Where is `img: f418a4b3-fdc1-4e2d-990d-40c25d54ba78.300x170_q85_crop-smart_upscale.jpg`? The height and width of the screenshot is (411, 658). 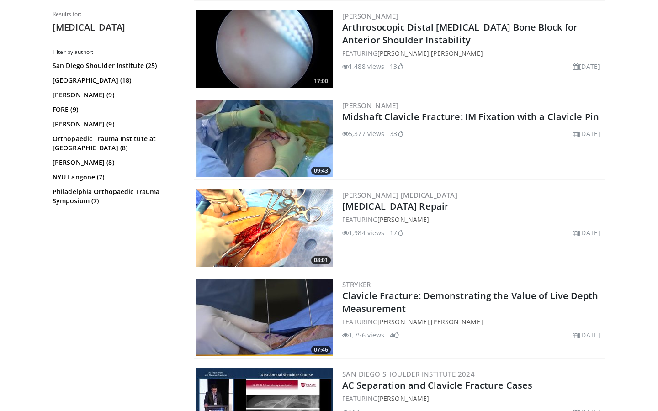
img: f418a4b3-fdc1-4e2d-990d-40c25d54ba78.300x170_q85_crop-smart_upscale.jpg is located at coordinates (264, 317).